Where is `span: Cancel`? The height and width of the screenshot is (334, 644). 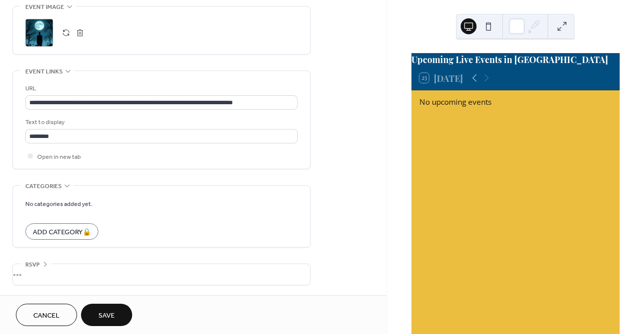 span: Cancel is located at coordinates (46, 316).